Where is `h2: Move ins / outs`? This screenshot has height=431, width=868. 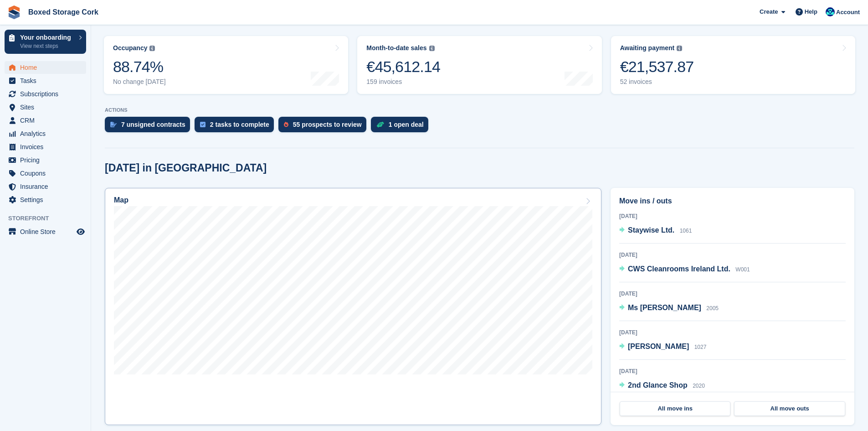 h2: Move ins / outs is located at coordinates (732, 201).